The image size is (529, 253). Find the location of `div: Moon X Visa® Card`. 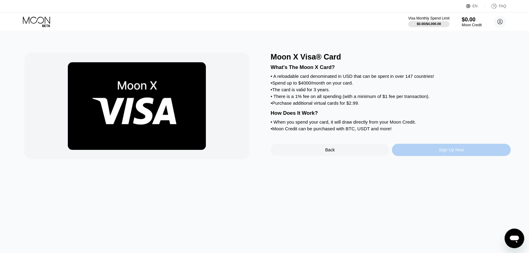

div: Moon X Visa® Card is located at coordinates (391, 57).